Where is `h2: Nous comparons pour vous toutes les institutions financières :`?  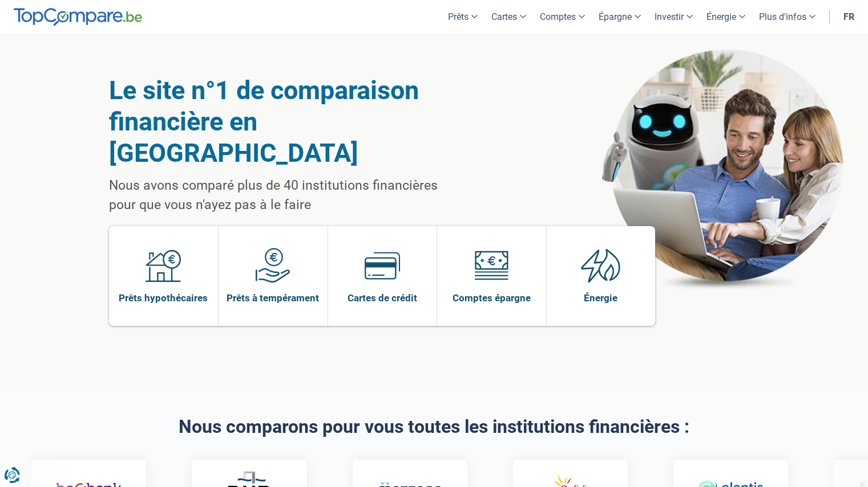 h2: Nous comparons pour vous toutes les institutions financières : is located at coordinates (434, 427).